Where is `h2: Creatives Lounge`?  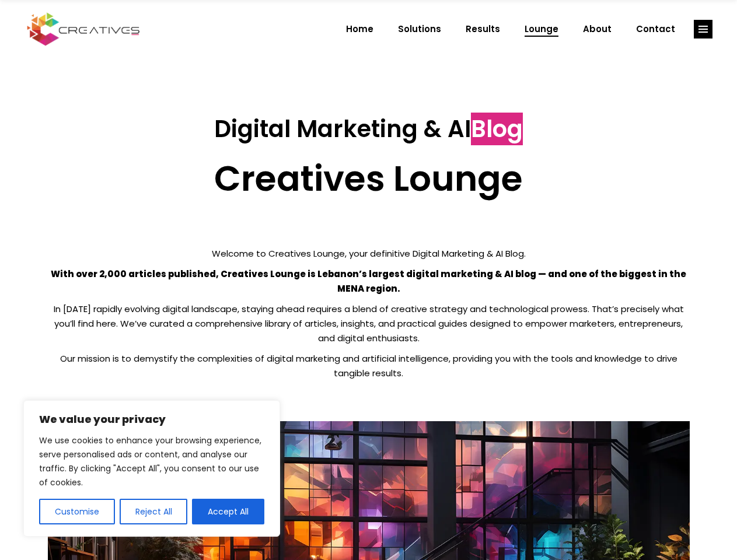
h2: Creatives Lounge is located at coordinates (369, 179).